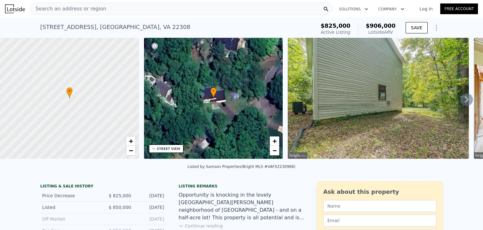 This screenshot has width=483, height=230. Describe the element at coordinates (169, 148) in the screenshot. I see `div: STREET VIEW` at that location.